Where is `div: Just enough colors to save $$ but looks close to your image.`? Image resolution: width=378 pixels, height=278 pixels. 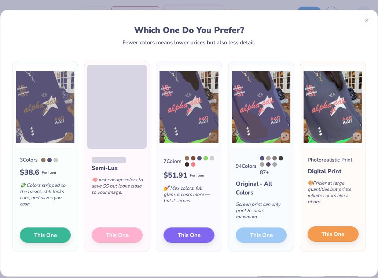 div: Just enough colors to save $$ but looks close to your image. is located at coordinates (117, 188).